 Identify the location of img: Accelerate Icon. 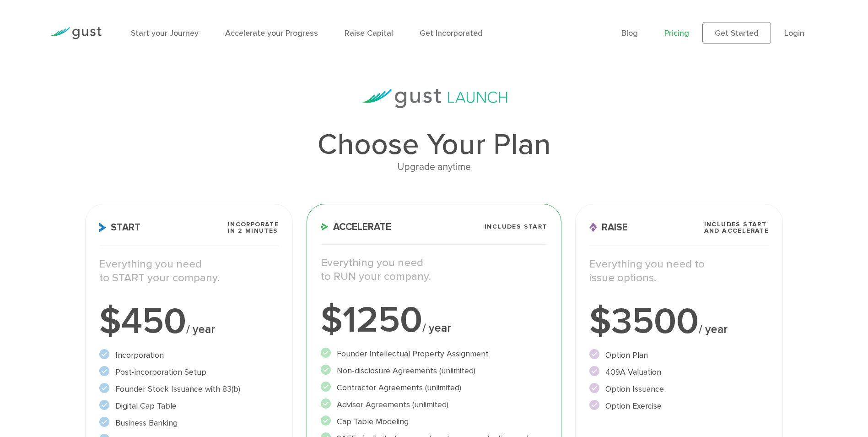
(325, 227).